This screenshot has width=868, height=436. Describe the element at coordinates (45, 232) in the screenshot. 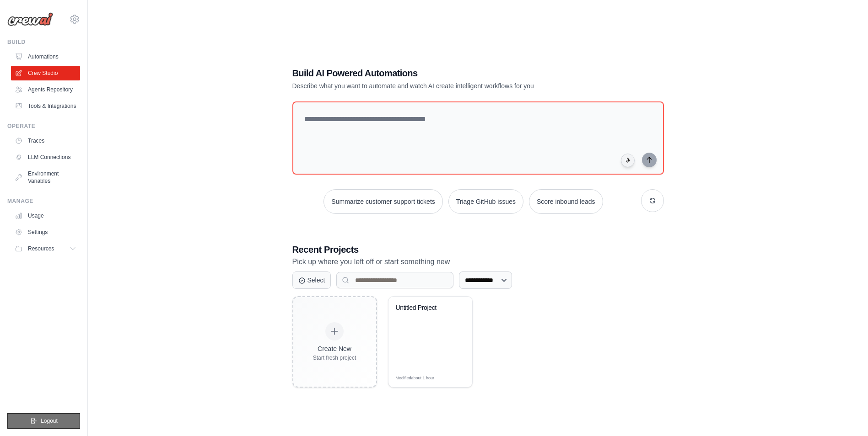

I see `a: Settings` at that location.